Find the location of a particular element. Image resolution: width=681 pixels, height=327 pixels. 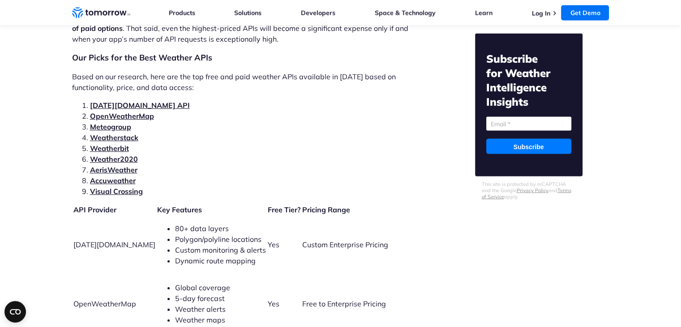

a: Home link is located at coordinates (101, 13).